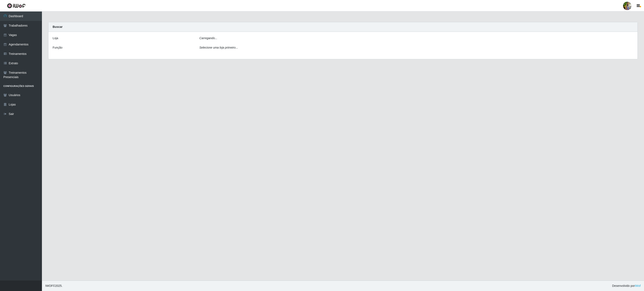 The image size is (644, 291). I want to click on span: IWOF, so click(49, 286).